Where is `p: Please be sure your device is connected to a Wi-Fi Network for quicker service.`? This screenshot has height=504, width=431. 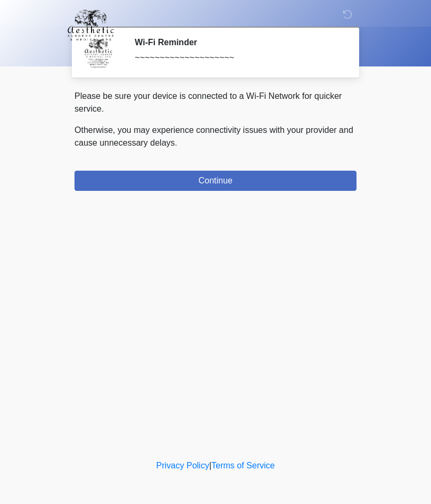
p: Please be sure your device is connected to a Wi-Fi Network for quicker service. is located at coordinates (215, 102).